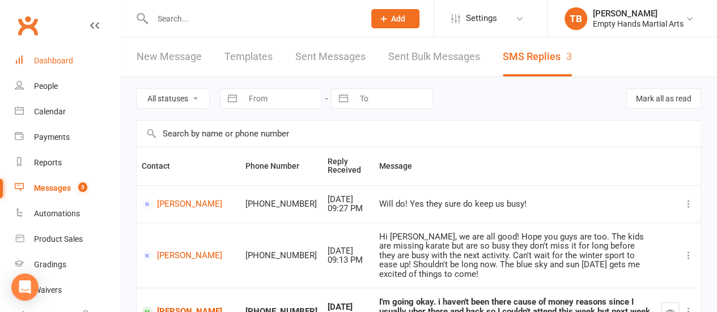 Image resolution: width=717 pixels, height=312 pixels. What do you see at coordinates (514, 166) in the screenshot?
I see `th: Message` at bounding box center [514, 166].